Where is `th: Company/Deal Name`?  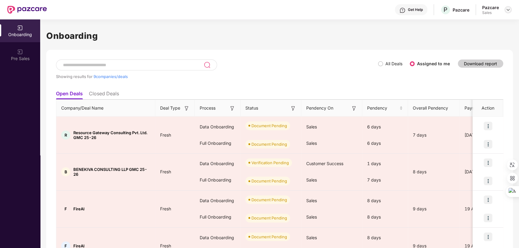
th: Company/Deal Name is located at coordinates (106, 108).